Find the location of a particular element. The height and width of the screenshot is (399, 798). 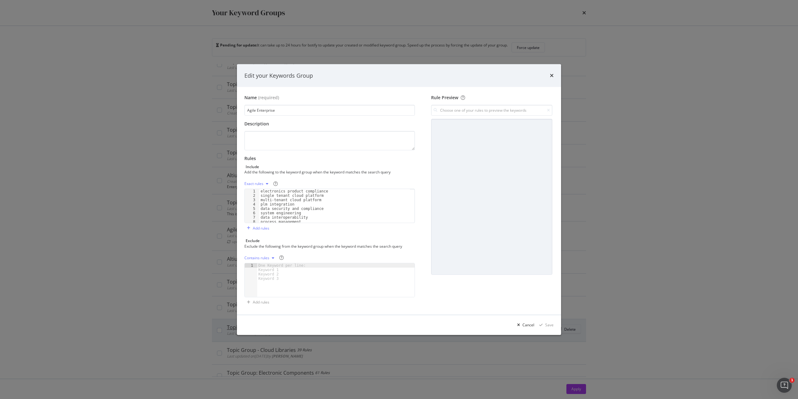

div: 5 is located at coordinates (252, 209).